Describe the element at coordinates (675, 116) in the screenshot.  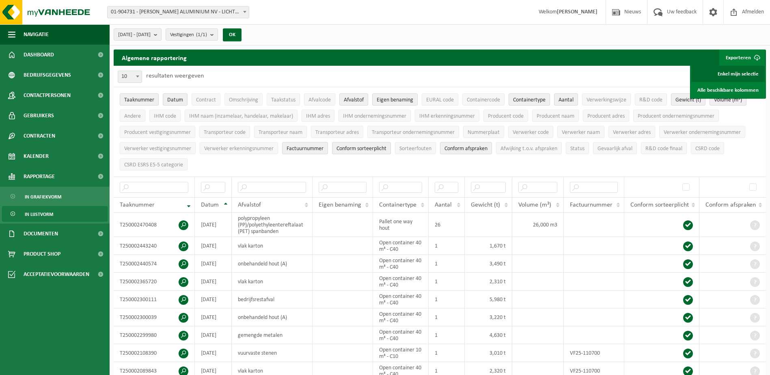
I see `span: Producent ondernemingsnummer` at that location.